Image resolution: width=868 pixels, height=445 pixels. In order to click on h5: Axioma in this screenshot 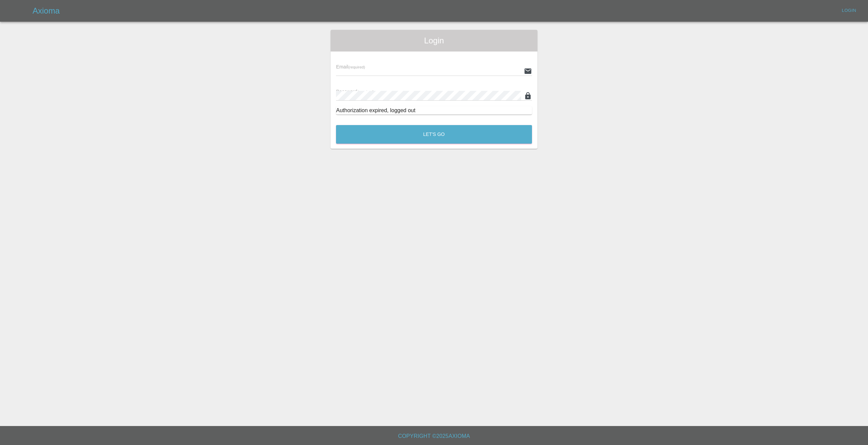, I will do `click(46, 11)`.